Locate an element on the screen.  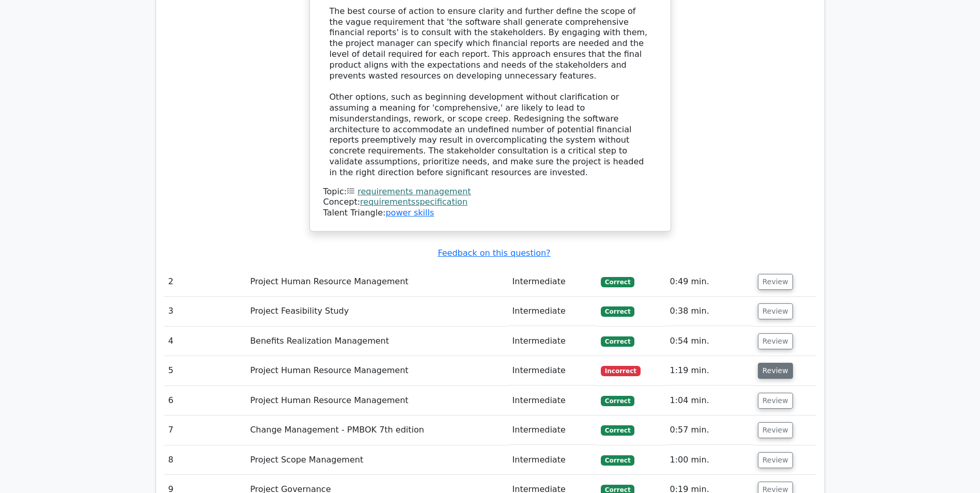
td: 0:54 min. is located at coordinates (709, 341).